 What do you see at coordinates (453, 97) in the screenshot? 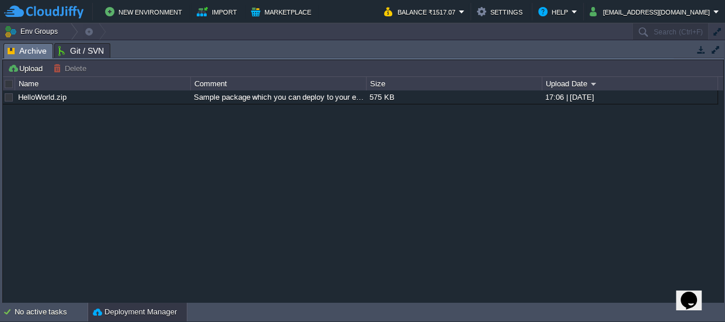
I see `div: 575 KB` at bounding box center [453, 97].